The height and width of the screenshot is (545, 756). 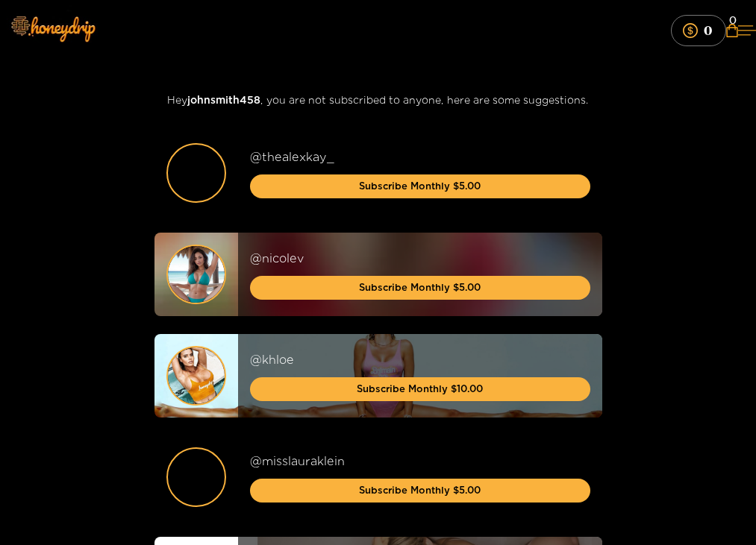 What do you see at coordinates (420, 258) in the screenshot?
I see `div: @ nicolev` at bounding box center [420, 258].